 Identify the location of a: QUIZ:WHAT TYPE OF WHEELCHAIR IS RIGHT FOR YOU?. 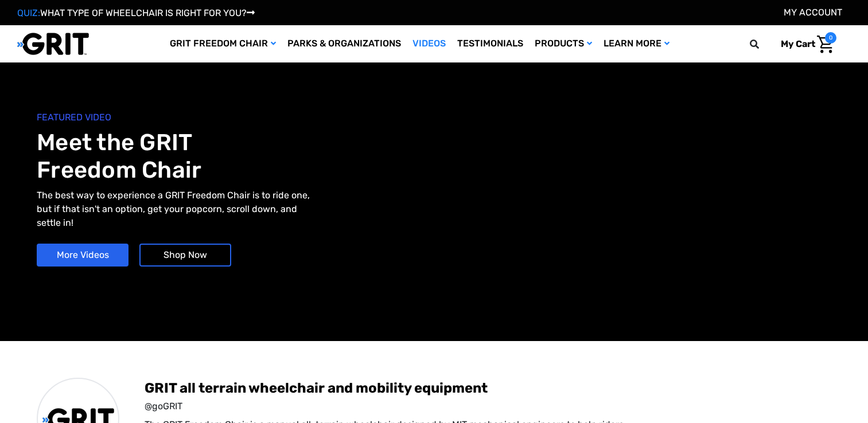
(136, 13).